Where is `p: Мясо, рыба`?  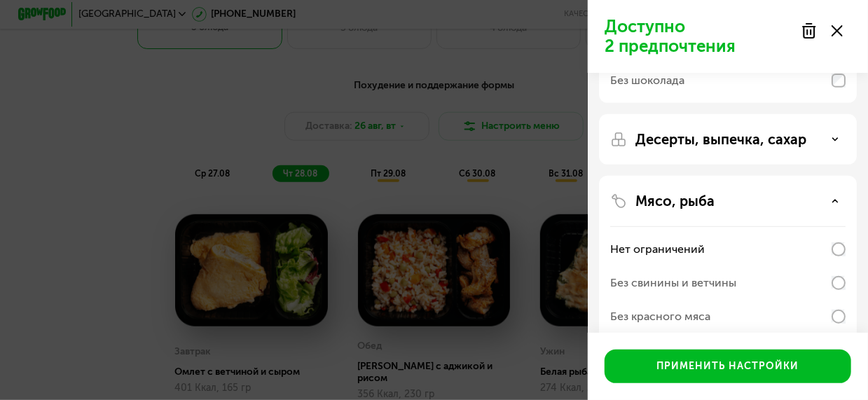
p: Мясо, рыба is located at coordinates (675, 201).